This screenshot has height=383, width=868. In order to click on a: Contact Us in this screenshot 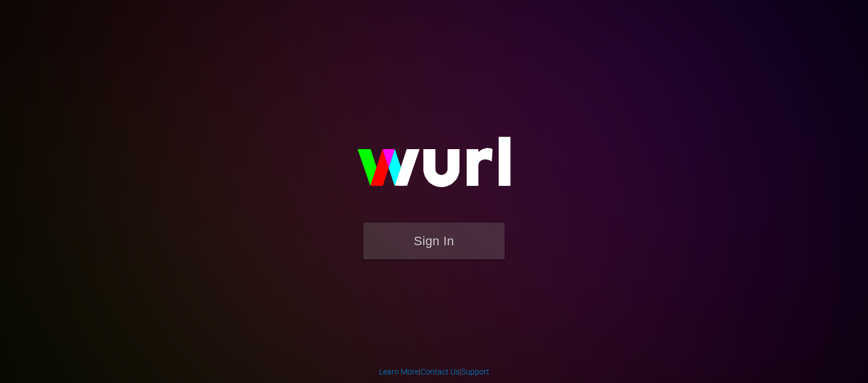, I will do `click(440, 372)`.